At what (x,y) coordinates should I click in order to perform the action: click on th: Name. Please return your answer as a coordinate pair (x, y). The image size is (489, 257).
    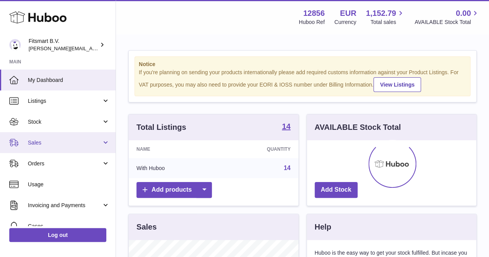
    Looking at the image, I should click on (173, 149).